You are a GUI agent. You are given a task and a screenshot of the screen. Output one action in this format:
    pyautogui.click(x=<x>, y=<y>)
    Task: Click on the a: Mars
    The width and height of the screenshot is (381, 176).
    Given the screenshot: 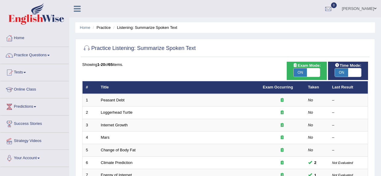 What is the action you would take?
    pyautogui.click(x=105, y=137)
    